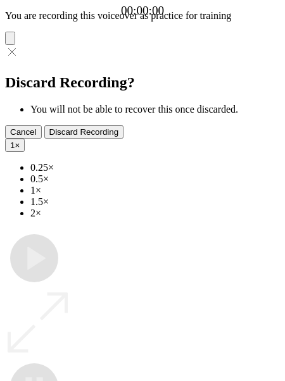 This screenshot has height=381, width=285. I want to click on li: 1×, so click(155, 190).